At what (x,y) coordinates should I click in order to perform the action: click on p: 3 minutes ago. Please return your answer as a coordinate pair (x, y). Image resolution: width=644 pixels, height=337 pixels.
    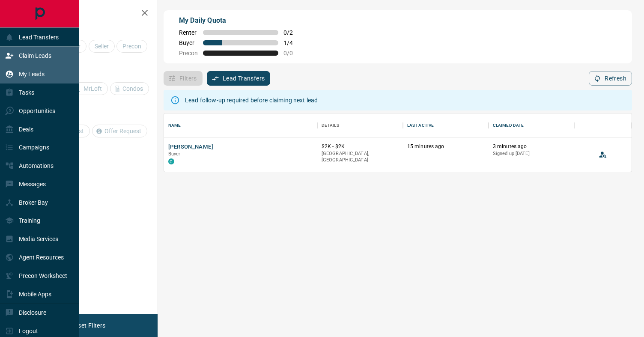
    Looking at the image, I should click on (532, 147).